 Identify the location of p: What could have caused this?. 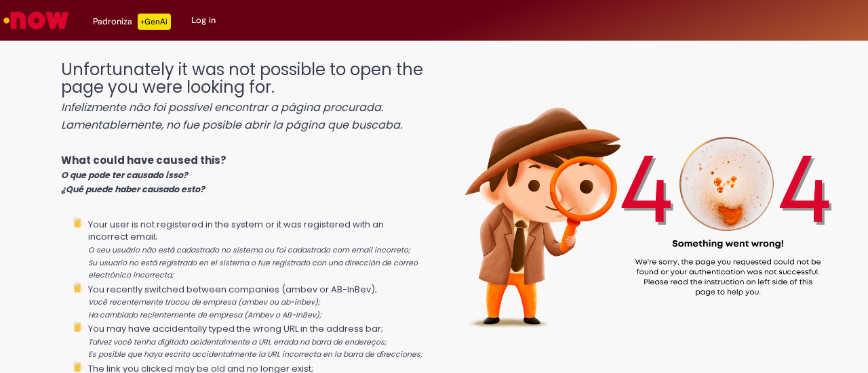
(243, 175).